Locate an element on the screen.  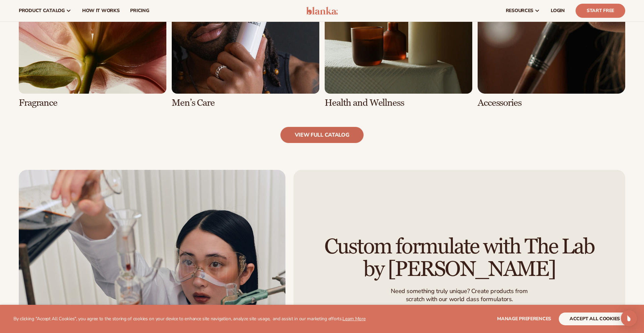
span: Manage preferences is located at coordinates (524, 318).